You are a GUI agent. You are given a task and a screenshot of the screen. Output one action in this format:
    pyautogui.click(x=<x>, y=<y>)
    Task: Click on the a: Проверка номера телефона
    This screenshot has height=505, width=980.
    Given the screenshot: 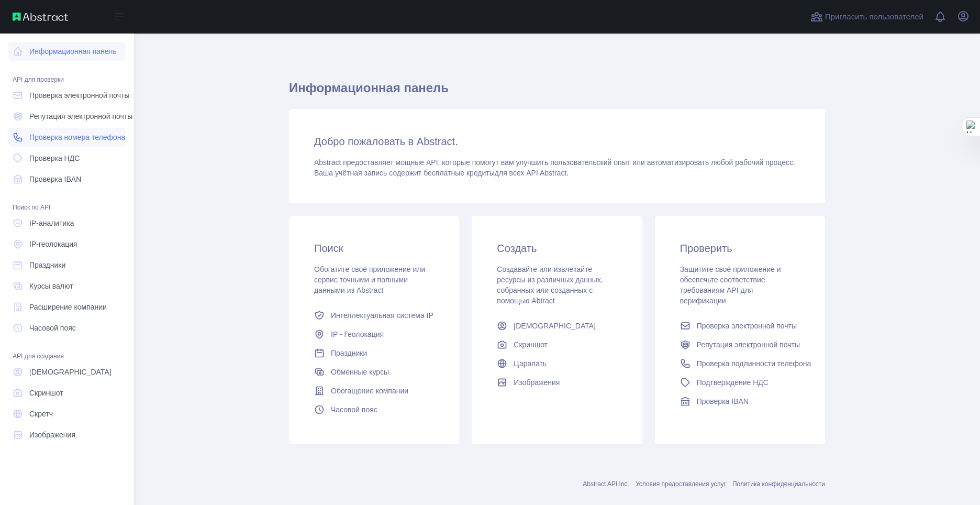 What is the action you would take?
    pyautogui.click(x=67, y=137)
    